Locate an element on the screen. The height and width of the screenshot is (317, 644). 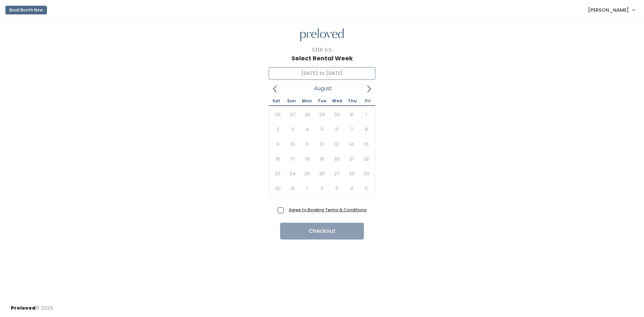
span: August is located at coordinates (323, 88).